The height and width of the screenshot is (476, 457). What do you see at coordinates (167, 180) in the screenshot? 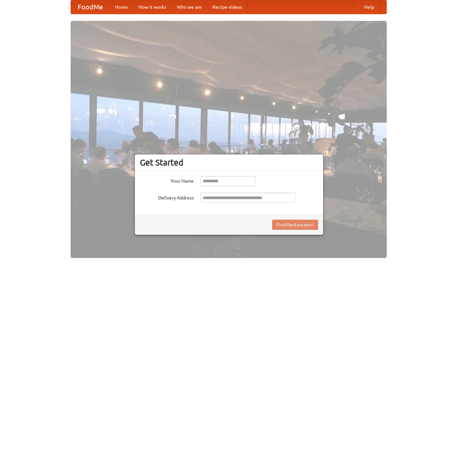
I see `label: Your Name` at bounding box center [167, 180].